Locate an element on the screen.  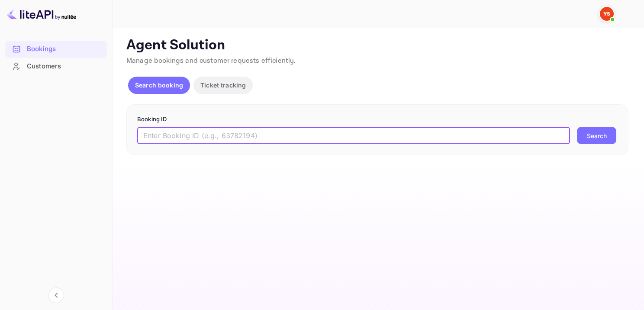
input: Enter Booking ID (e.g., 63782194) is located at coordinates (354, 136).